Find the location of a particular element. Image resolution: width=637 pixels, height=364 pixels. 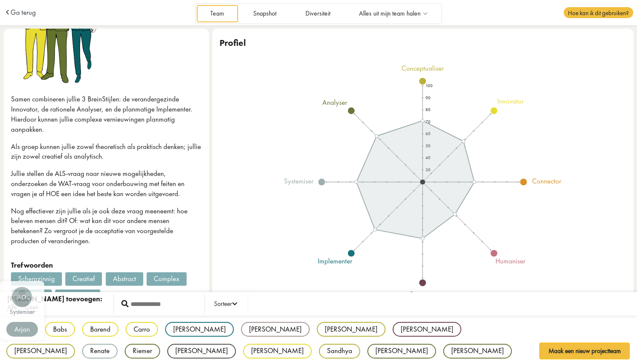

a: Snapshot is located at coordinates (265, 14).